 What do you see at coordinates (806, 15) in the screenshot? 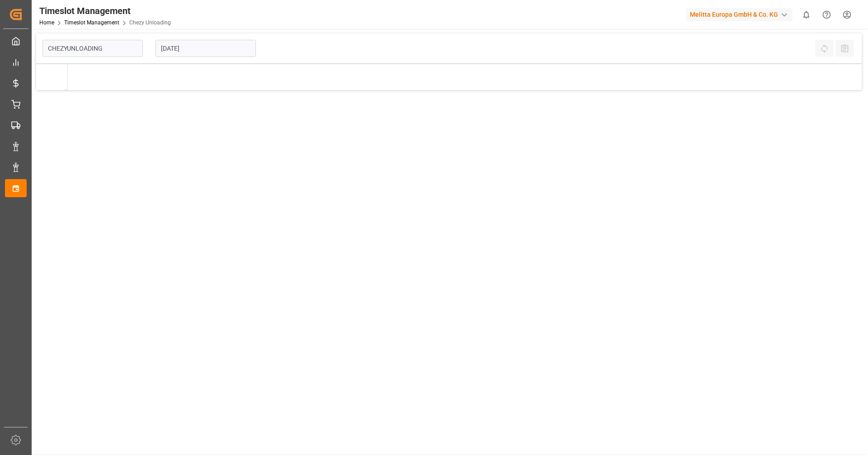
I see `button: show 0 new notifications` at bounding box center [806, 15].